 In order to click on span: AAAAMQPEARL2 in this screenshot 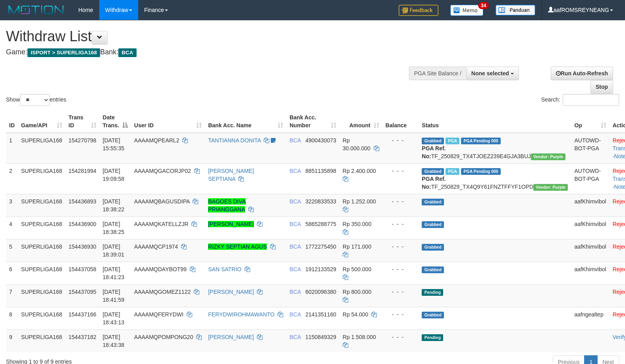, I will do `click(157, 140)`.